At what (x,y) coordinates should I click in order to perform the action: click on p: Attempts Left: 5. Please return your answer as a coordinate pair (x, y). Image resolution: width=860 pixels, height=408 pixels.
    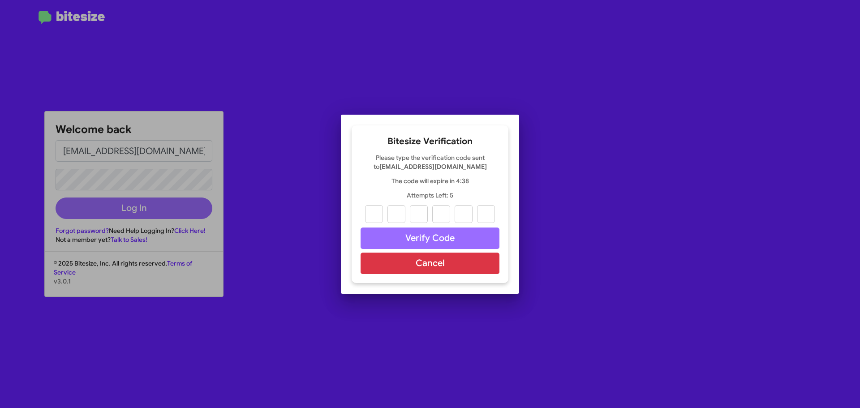
    Looking at the image, I should click on (430, 195).